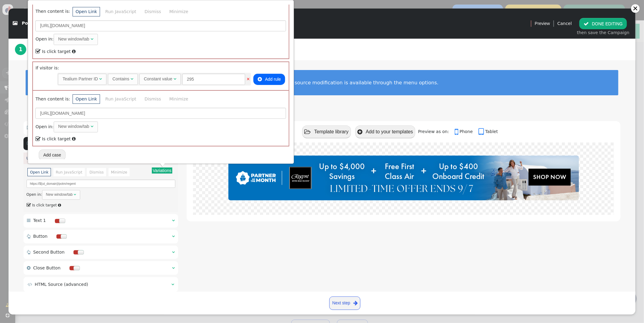  What do you see at coordinates (603, 23) in the screenshot?
I see `button: DONE EDITING` at bounding box center [603, 23].